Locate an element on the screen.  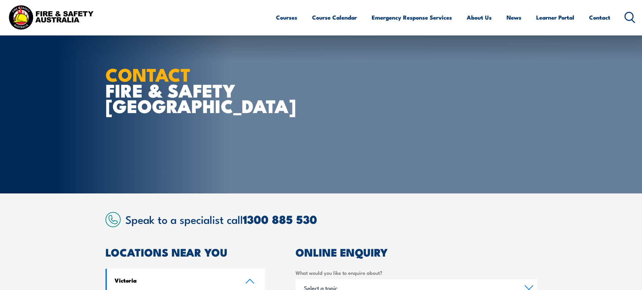
a: Courses is located at coordinates (287, 17).